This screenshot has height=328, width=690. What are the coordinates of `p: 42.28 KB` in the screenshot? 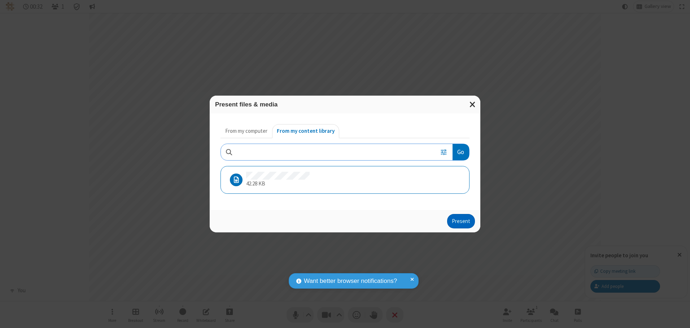 It's located at (278, 184).